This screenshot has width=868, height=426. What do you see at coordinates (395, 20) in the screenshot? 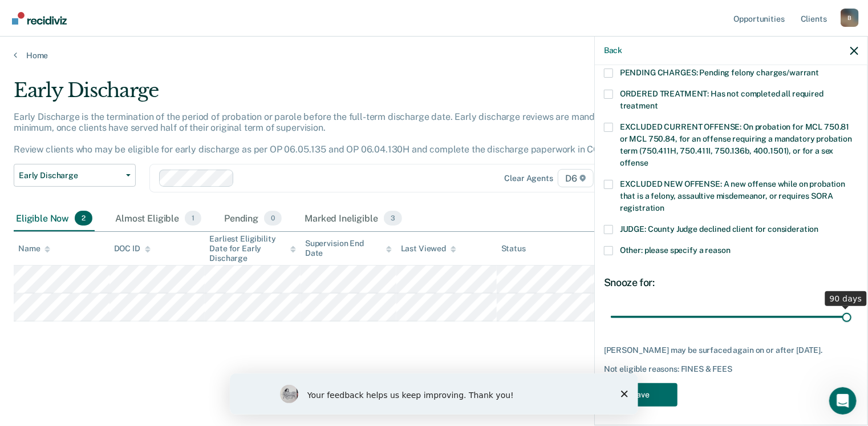
I see `div: Close survey` at bounding box center [395, 20].